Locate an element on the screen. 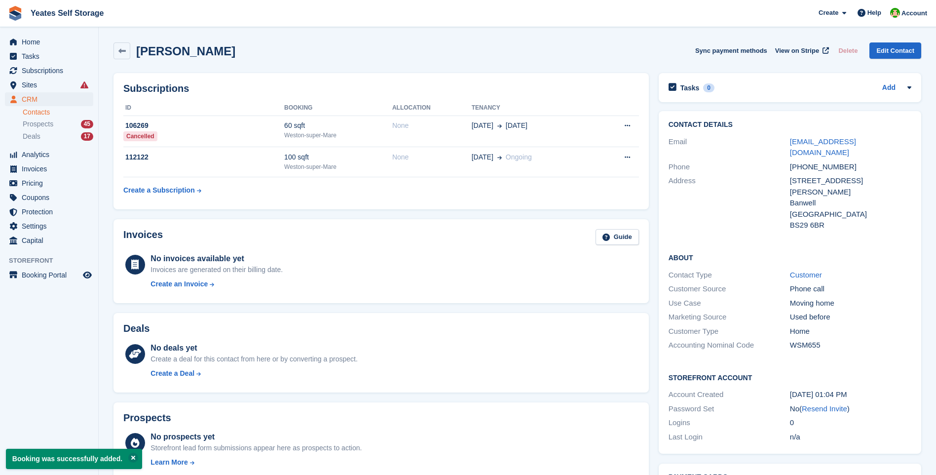 This screenshot has width=936, height=475. div: No invoices available yet is located at coordinates (217, 259).